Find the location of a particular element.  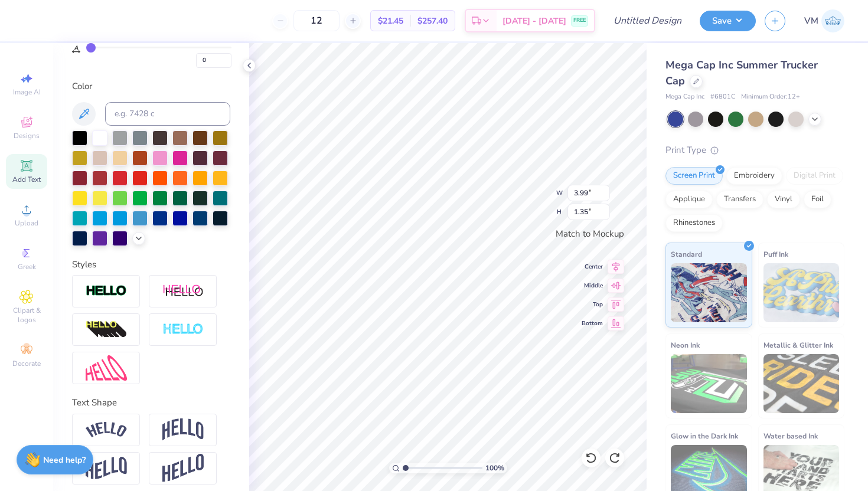

span: Decorate is located at coordinates (26, 363).